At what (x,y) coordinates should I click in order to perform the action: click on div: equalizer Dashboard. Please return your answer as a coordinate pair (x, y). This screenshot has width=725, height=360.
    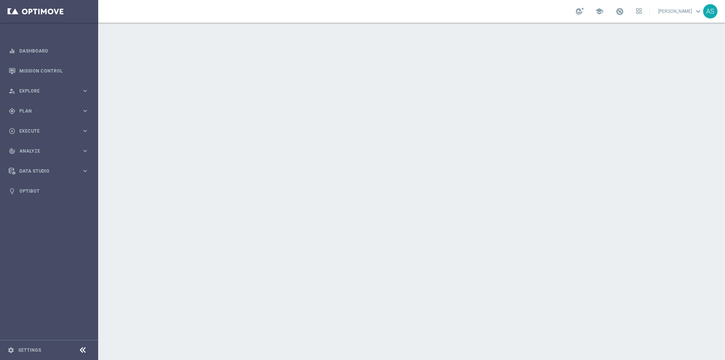
    Looking at the image, I should click on (49, 51).